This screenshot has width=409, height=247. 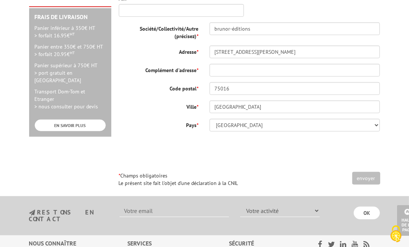 I want to click on p: Transport Dom-Tom et Etranger, so click(x=70, y=99).